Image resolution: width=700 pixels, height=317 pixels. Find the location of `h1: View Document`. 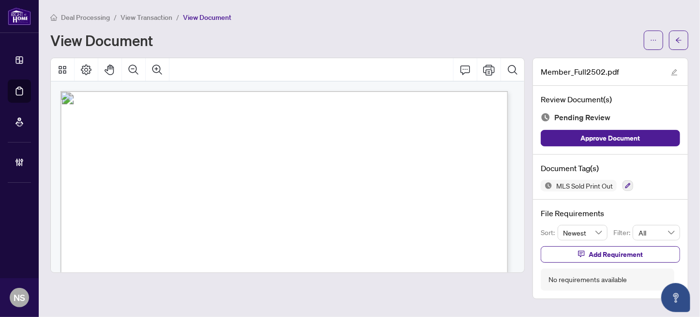

h1: View Document is located at coordinates (102, 40).